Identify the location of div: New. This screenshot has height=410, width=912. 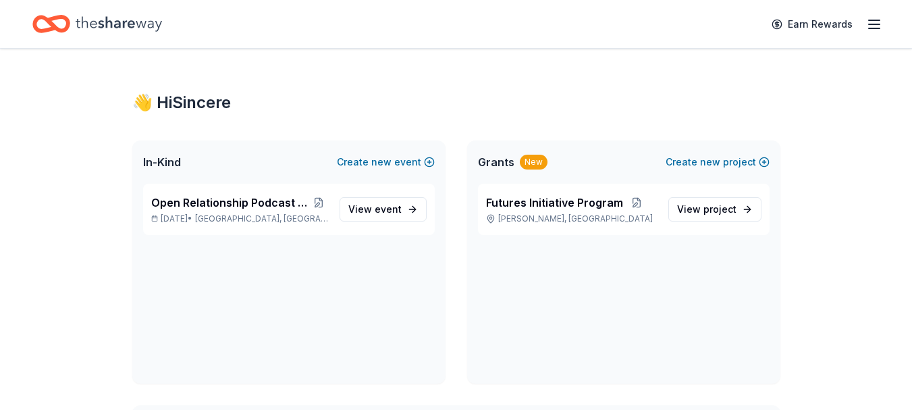
(533, 162).